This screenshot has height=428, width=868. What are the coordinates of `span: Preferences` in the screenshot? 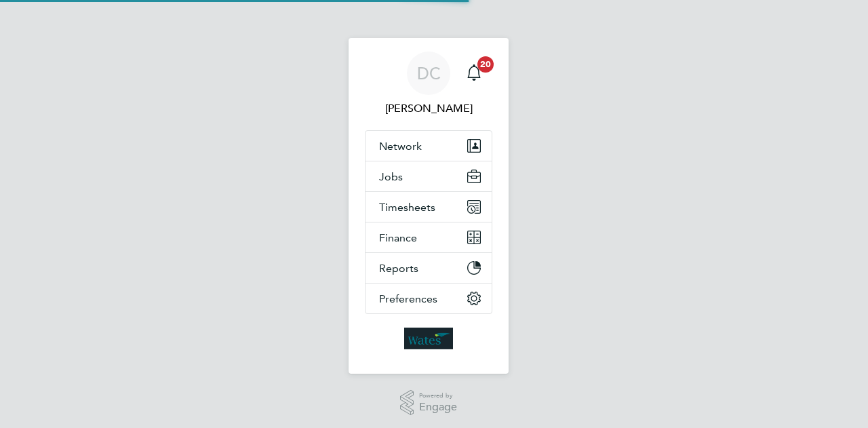 It's located at (408, 298).